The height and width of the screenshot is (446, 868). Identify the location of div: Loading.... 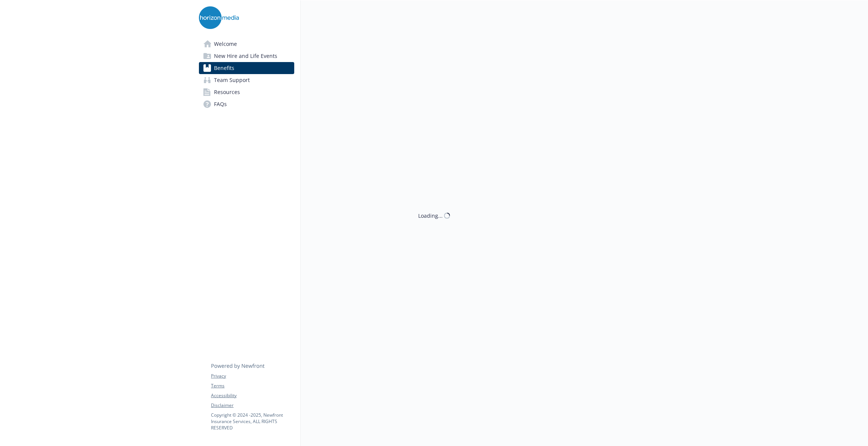
(430, 215).